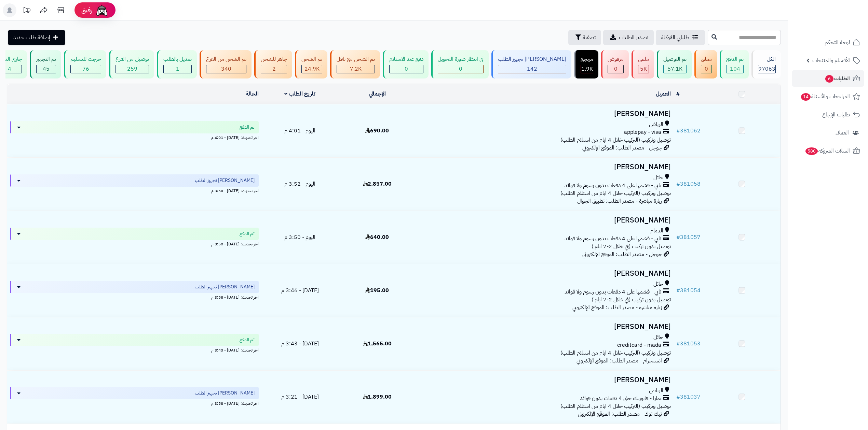 The height and width of the screenshot is (430, 868). I want to click on a: تحديثات المنصة, so click(27, 11).